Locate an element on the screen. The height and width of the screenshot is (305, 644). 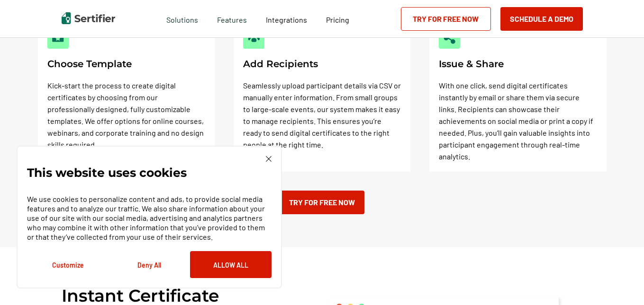
a: Pricing is located at coordinates (338, 19).